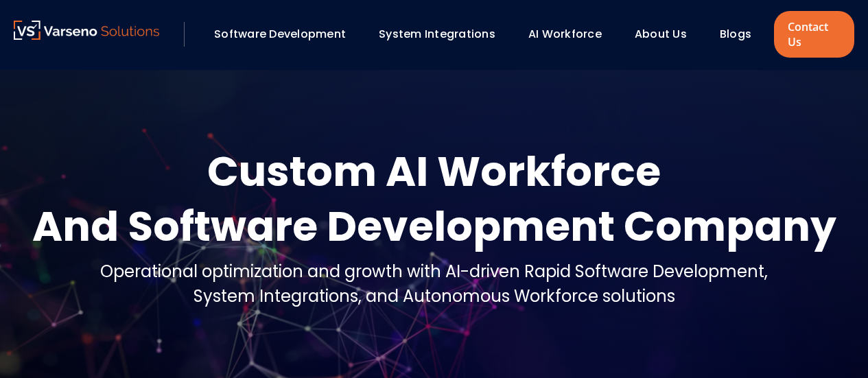 This screenshot has height=378, width=868. I want to click on div: AI Workforce, so click(571, 35).